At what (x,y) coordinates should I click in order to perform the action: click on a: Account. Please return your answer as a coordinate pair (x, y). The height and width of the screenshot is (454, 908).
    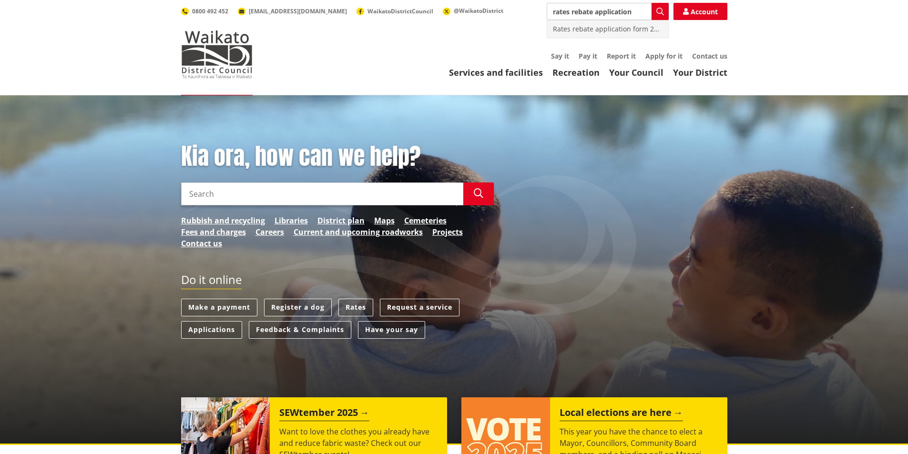
    Looking at the image, I should click on (700, 11).